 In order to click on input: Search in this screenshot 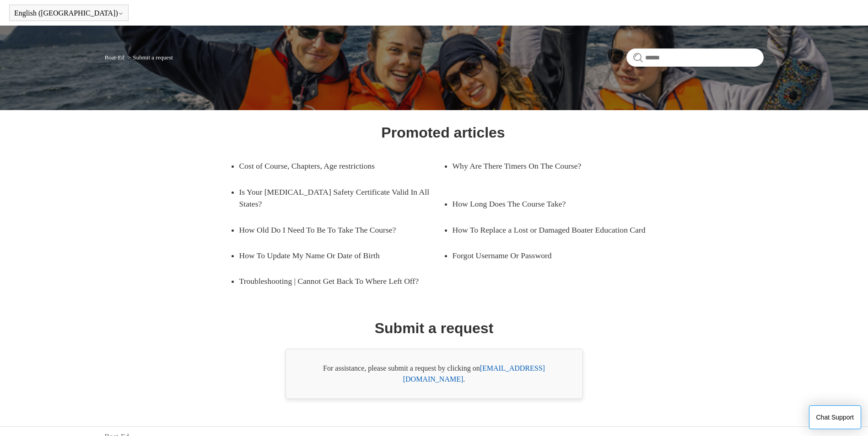, I will do `click(695, 58)`.